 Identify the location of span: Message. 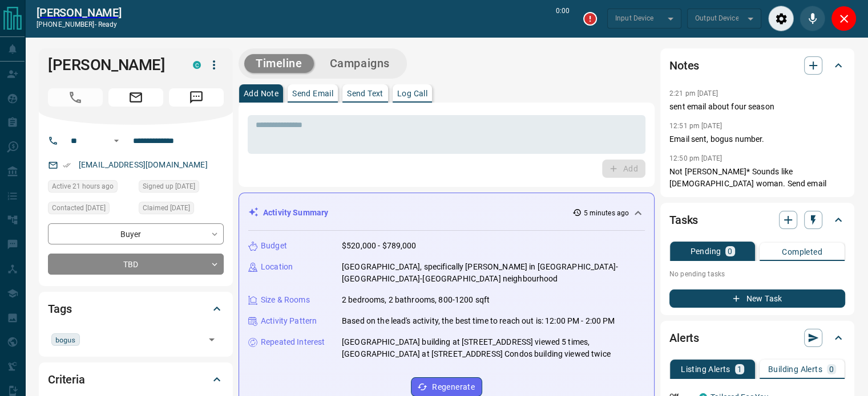
(196, 98).